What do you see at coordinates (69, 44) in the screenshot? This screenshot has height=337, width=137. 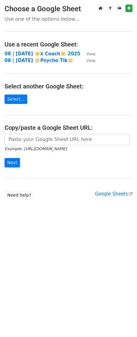 I see `h4: Use a recent Google Sheet:` at bounding box center [69, 44].